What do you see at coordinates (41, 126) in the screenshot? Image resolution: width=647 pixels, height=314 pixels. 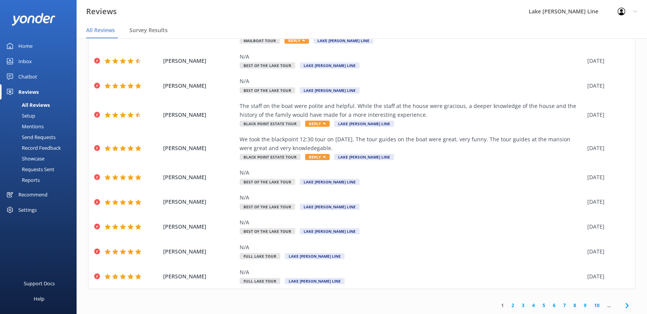 I see `a: Mentions` at bounding box center [41, 126].